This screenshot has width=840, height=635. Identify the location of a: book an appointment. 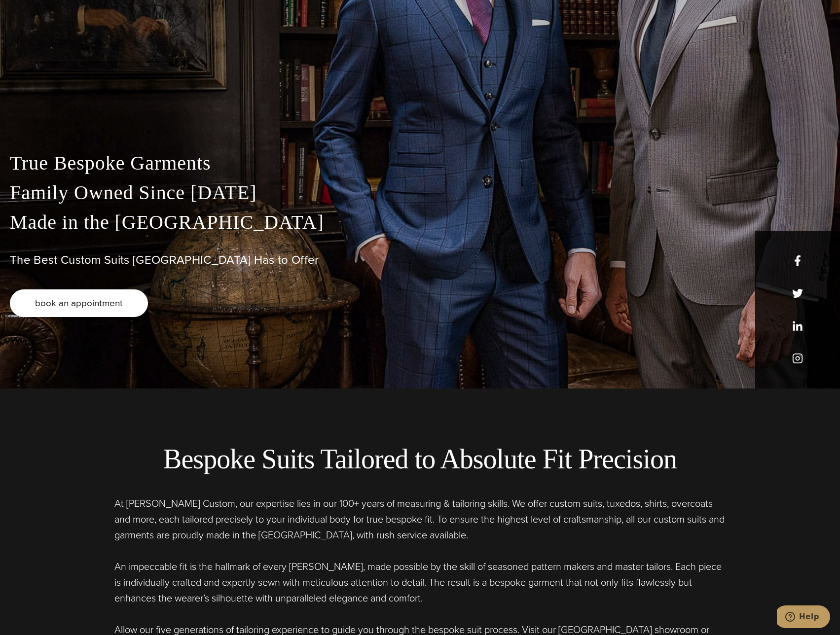
(79, 303).